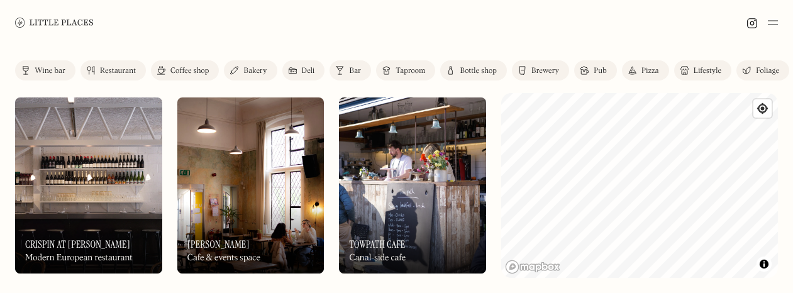 This screenshot has width=793, height=293. I want to click on div: Bottle shop, so click(478, 71).